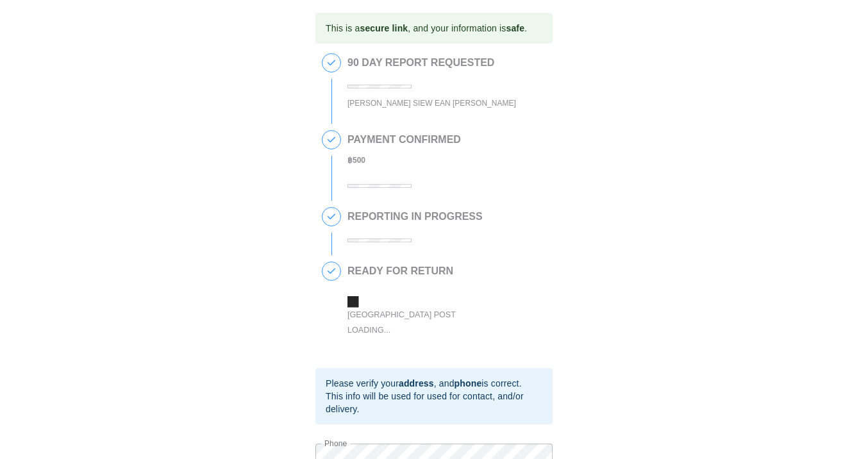 Image resolution: width=868 pixels, height=459 pixels. Describe the element at coordinates (331, 271) in the screenshot. I see `span: 4` at that location.